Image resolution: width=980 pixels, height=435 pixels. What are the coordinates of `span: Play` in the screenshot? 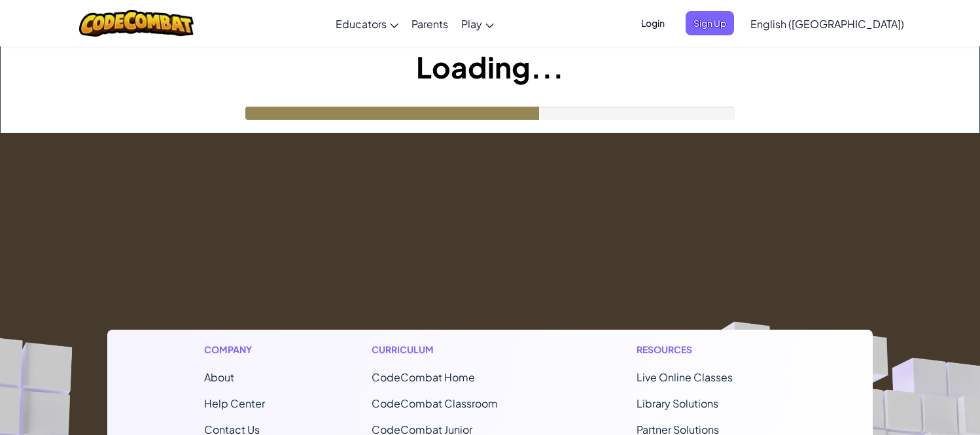 It's located at (472, 23).